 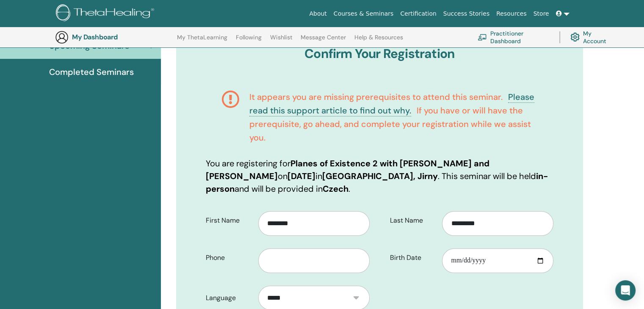 I want to click on span: Completed Seminars, so click(x=92, y=72).